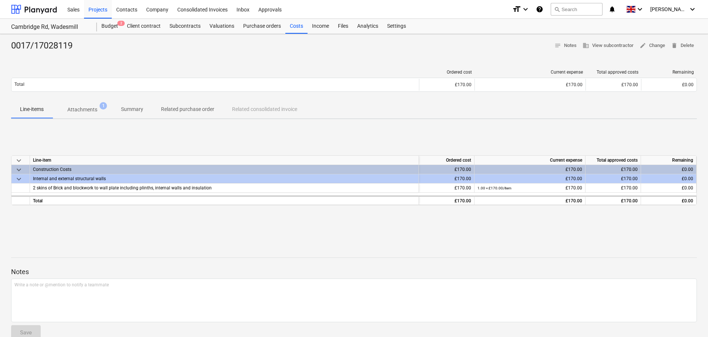 The height and width of the screenshot is (337, 708). Describe the element at coordinates (517, 9) in the screenshot. I see `i: format_size` at that location.